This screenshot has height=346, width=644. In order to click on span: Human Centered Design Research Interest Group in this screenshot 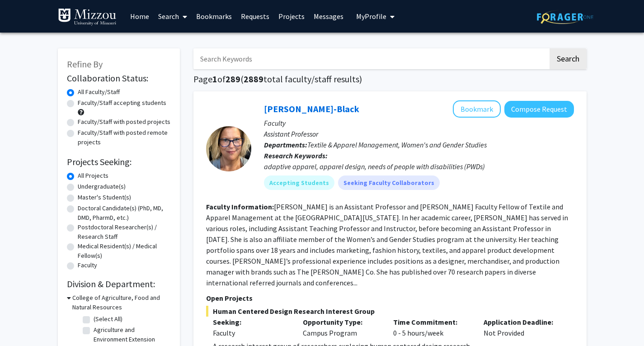, I will do `click(390, 311)`.